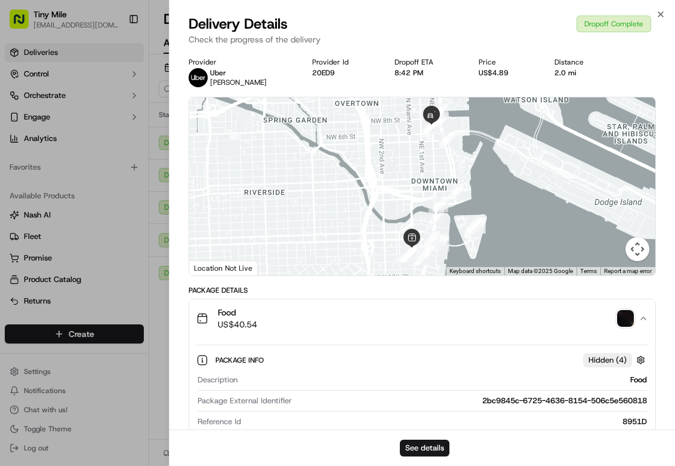  I want to click on div: 21, so click(441, 204).